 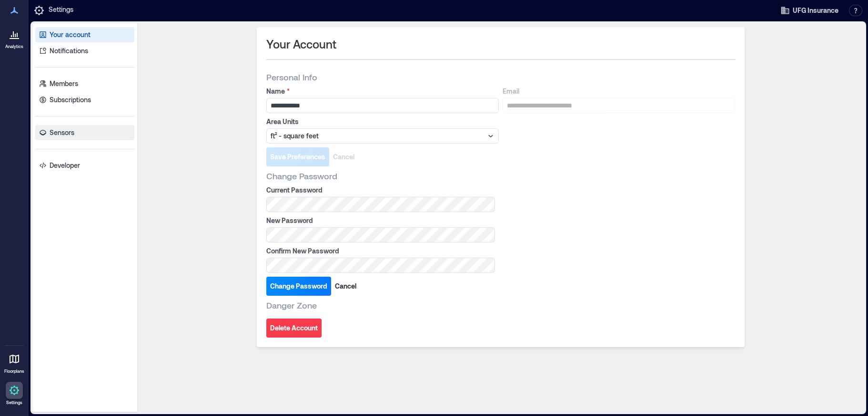 What do you see at coordinates (380, 252) in the screenshot?
I see `label: Confirm New Password` at bounding box center [380, 252].